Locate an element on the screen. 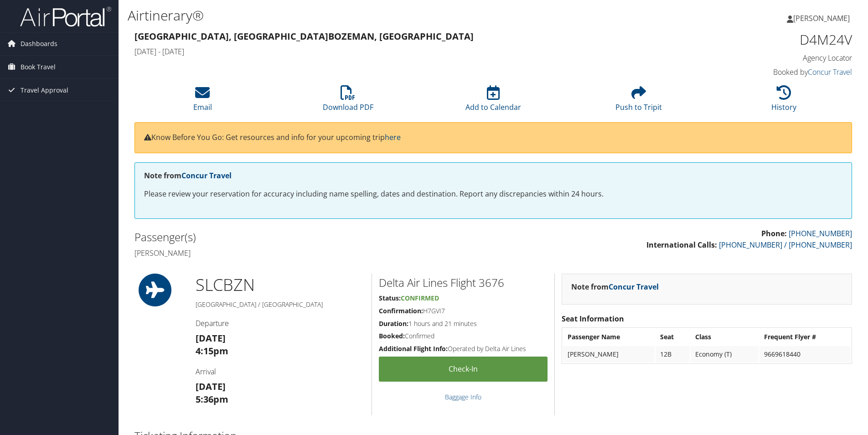 The image size is (868, 435). strong: Seat Information is located at coordinates (593, 318).